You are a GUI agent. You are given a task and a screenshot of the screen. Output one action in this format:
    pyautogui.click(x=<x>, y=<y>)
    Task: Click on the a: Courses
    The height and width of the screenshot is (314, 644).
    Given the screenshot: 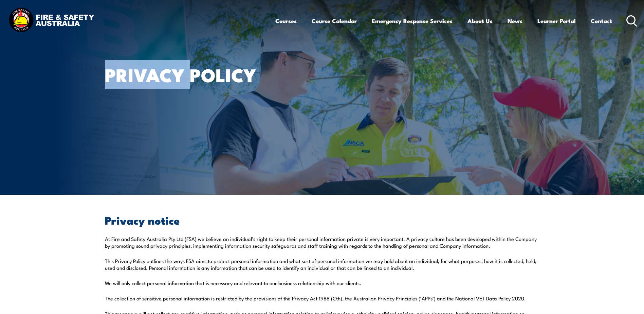 What is the action you would take?
    pyautogui.click(x=286, y=21)
    